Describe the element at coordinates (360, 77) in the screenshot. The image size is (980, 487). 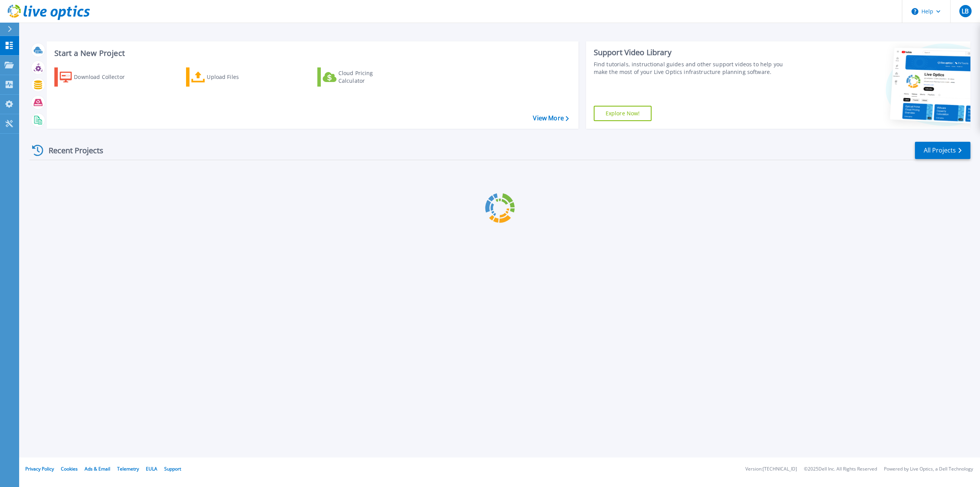
I see `a: Cloud Pricing Calculator` at that location.